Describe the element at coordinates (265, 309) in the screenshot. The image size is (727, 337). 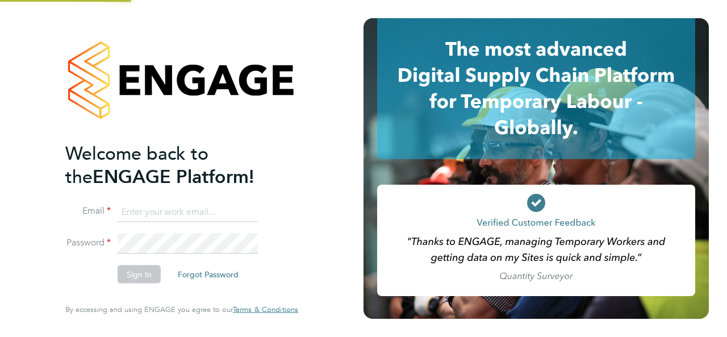
I see `a: Terms & Conditions` at that location.